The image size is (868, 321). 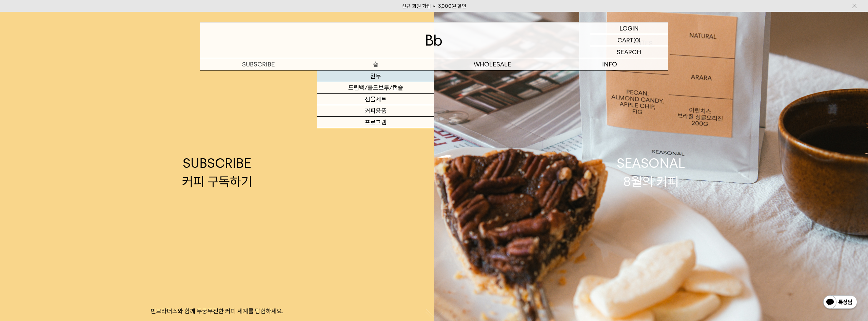 What do you see at coordinates (629, 28) in the screenshot?
I see `p: LOGIN` at bounding box center [629, 28].